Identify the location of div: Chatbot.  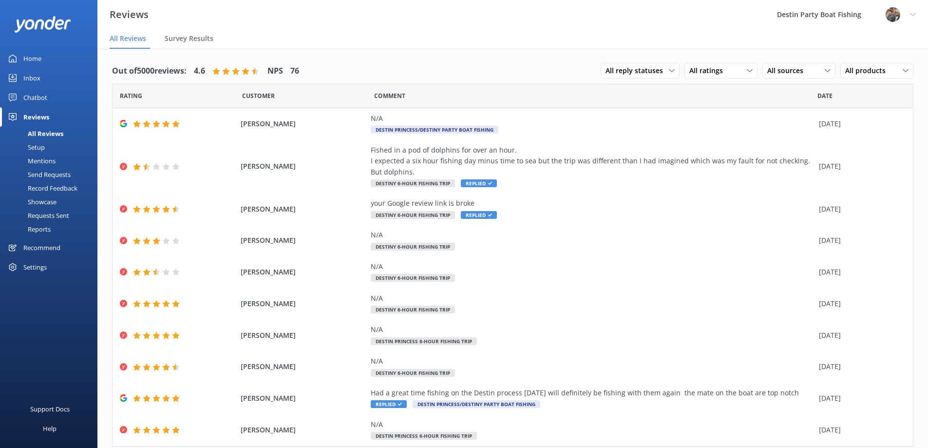
(35, 97).